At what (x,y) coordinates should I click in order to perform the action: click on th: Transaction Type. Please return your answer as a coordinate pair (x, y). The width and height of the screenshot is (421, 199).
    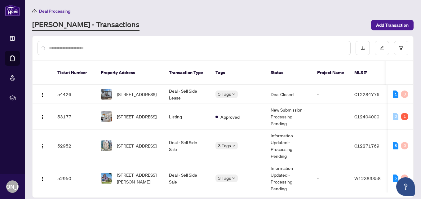
    Looking at the image, I should click on (187, 73).